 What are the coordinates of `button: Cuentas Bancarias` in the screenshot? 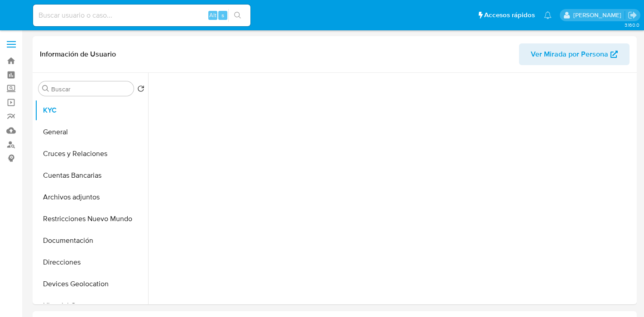 It's located at (92, 176).